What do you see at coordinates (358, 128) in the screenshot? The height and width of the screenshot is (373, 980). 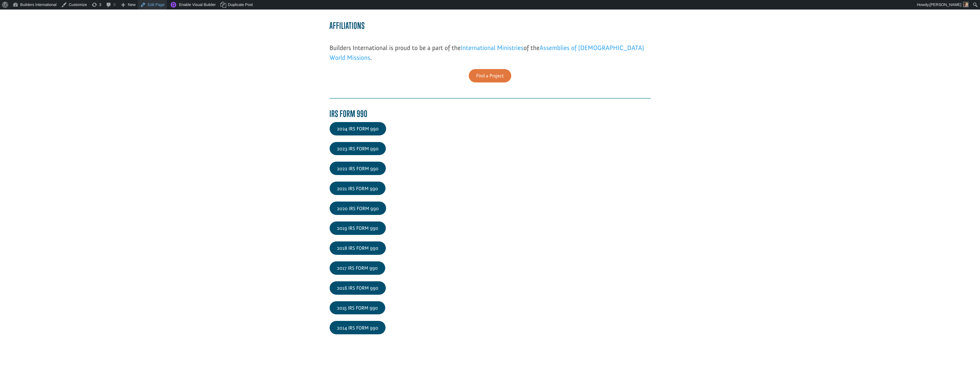 I see `a: 2024 IRS FORM 990` at bounding box center [358, 128].